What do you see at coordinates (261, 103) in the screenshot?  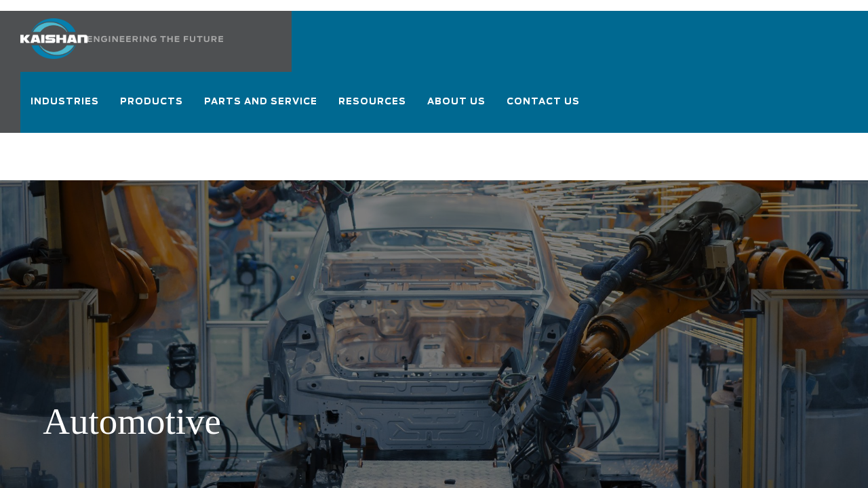 I see `span: Parts and Service` at bounding box center [261, 103].